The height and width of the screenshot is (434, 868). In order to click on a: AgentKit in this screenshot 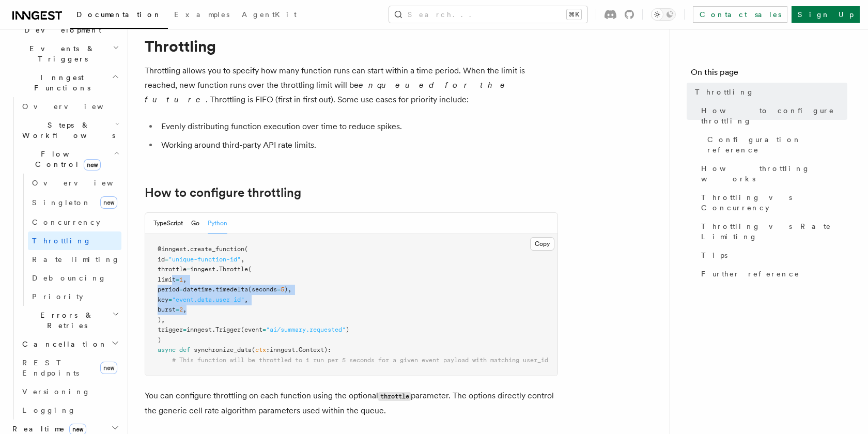, I will do `click(269, 15)`.